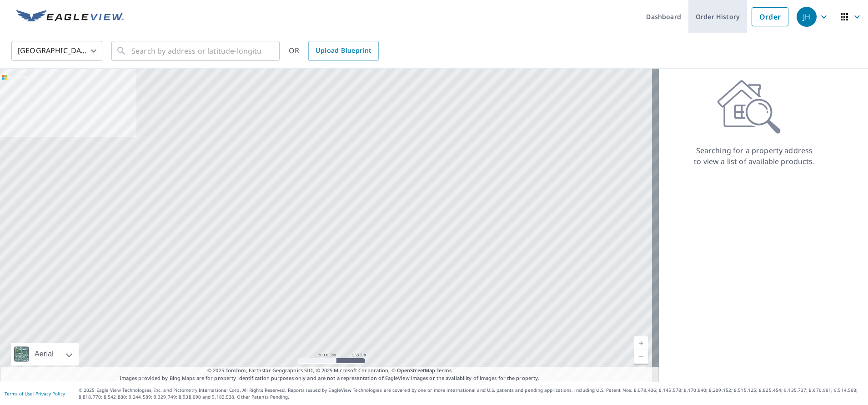 The height and width of the screenshot is (405, 868). What do you see at coordinates (18, 394) in the screenshot?
I see `a: Terms of Use` at bounding box center [18, 394].